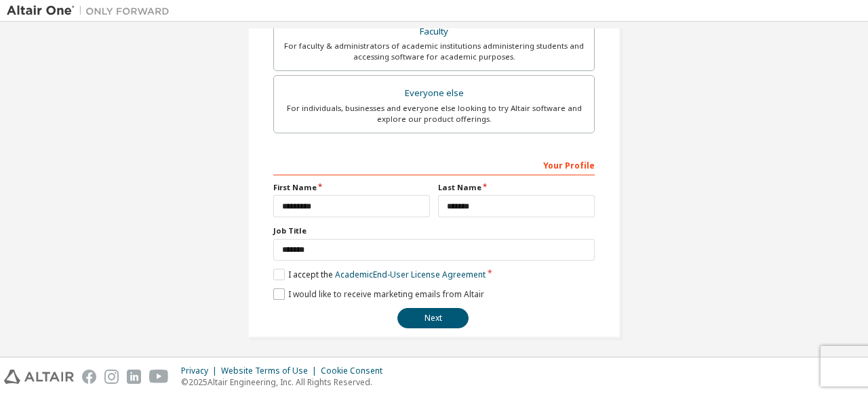 The width and height of the screenshot is (868, 396). I want to click on p: © 2025 Altair Engineering, Inc. All Rights Reserved., so click(285, 382).